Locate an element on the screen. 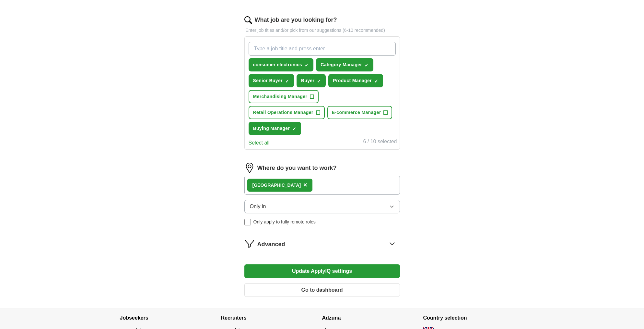 The width and height of the screenshot is (644, 329). button: Only in is located at coordinates (322, 206).